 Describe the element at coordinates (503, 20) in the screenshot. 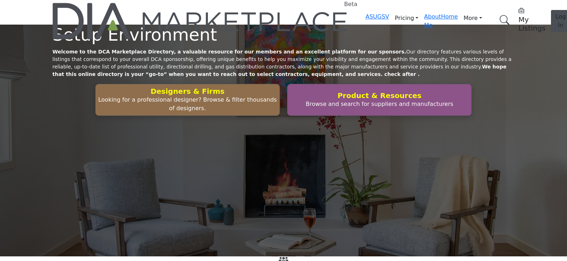

I see `a: Search` at that location.